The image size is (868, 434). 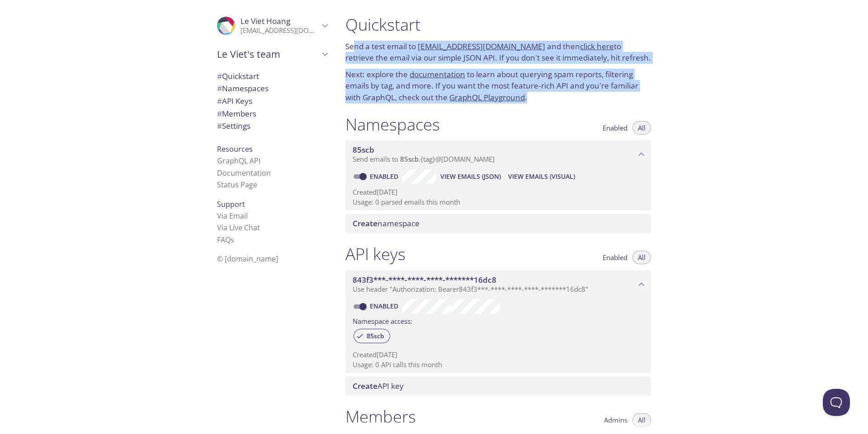 What do you see at coordinates (265, 21) in the screenshot?
I see `span: Le Viet Hoang` at bounding box center [265, 21].